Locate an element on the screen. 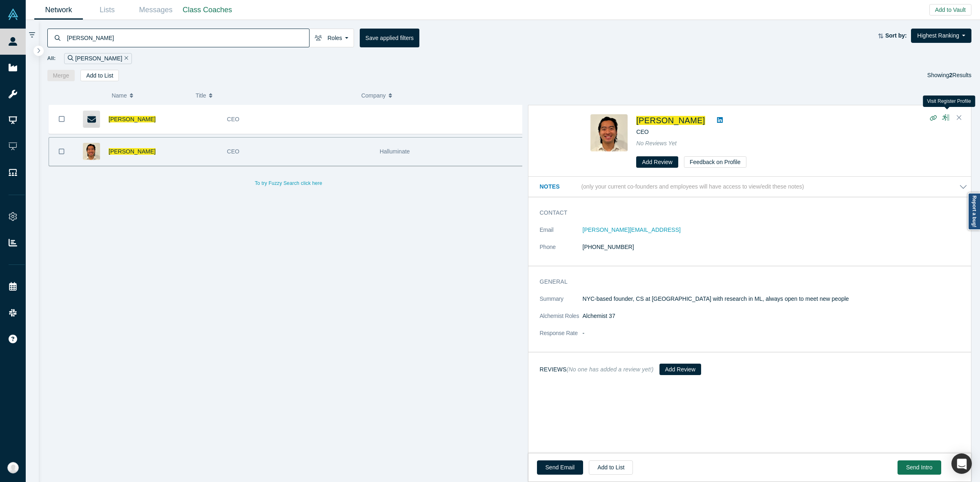  h3: Notes is located at coordinates (560, 187).